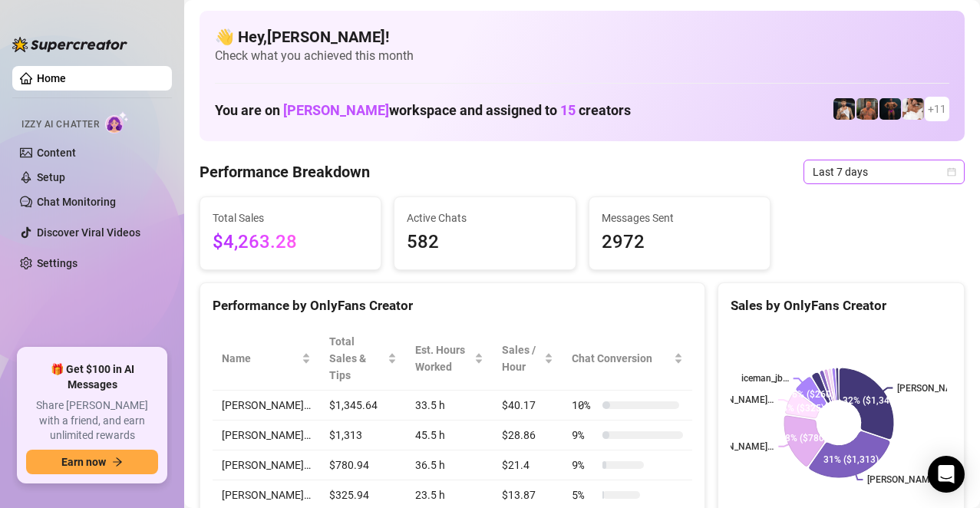  What do you see at coordinates (56, 152) in the screenshot?
I see `a: Content` at bounding box center [56, 152].